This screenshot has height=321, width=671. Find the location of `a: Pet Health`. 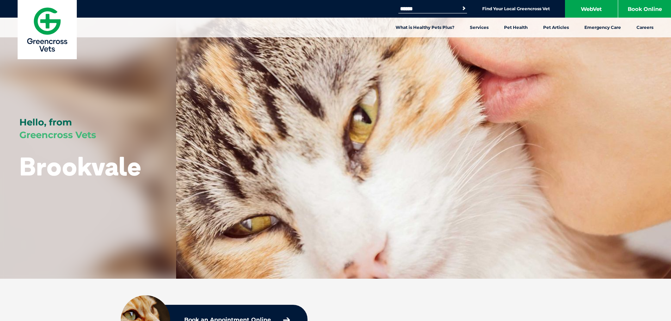

a: Pet Health is located at coordinates (515, 27).